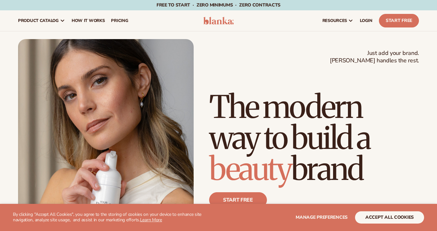  What do you see at coordinates (88, 21) in the screenshot?
I see `span: How It Works` at bounding box center [88, 21].